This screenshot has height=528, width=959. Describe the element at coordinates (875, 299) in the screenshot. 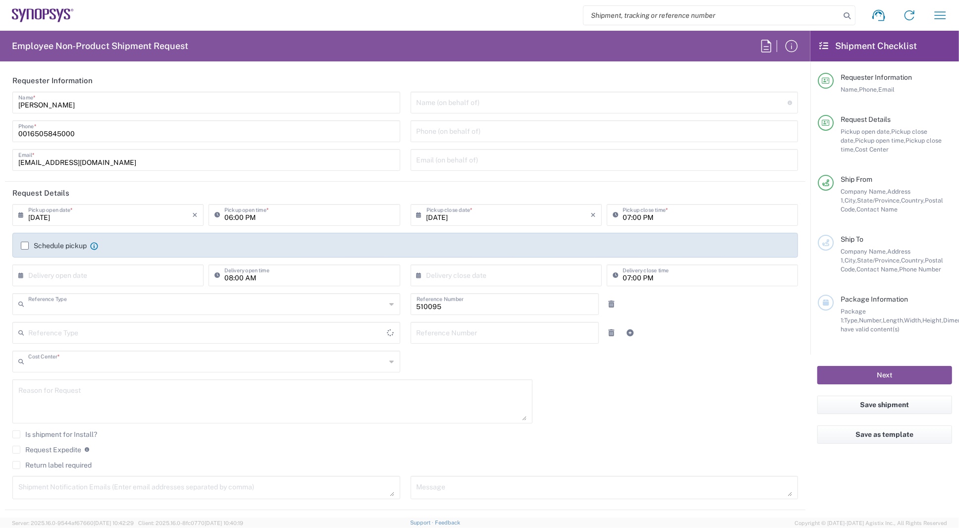

I see `span: Package Information` at that location.